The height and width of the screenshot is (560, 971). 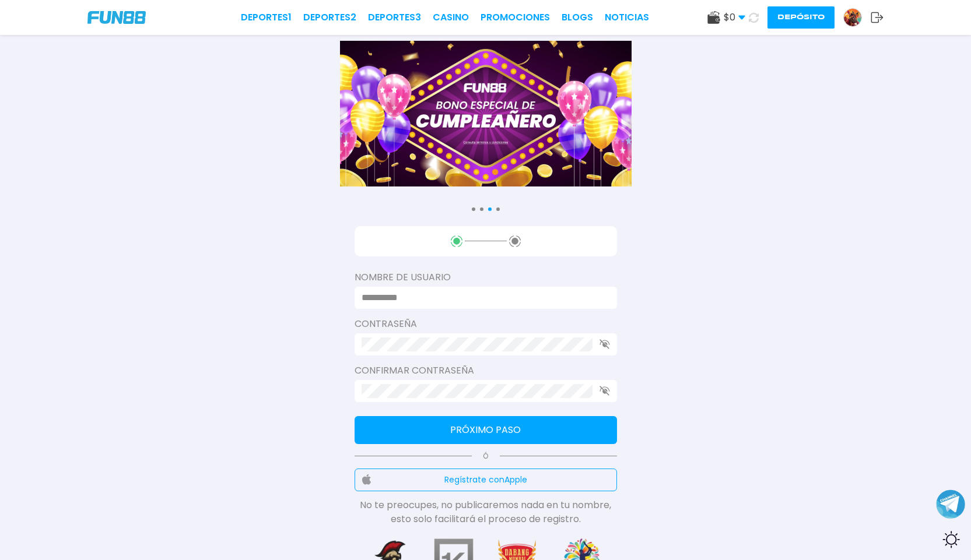 I want to click on a: Deportes2, so click(x=329, y=17).